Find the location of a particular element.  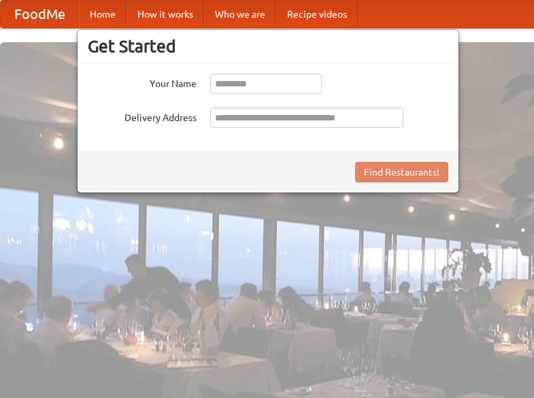

h3: Get Started is located at coordinates (268, 46).